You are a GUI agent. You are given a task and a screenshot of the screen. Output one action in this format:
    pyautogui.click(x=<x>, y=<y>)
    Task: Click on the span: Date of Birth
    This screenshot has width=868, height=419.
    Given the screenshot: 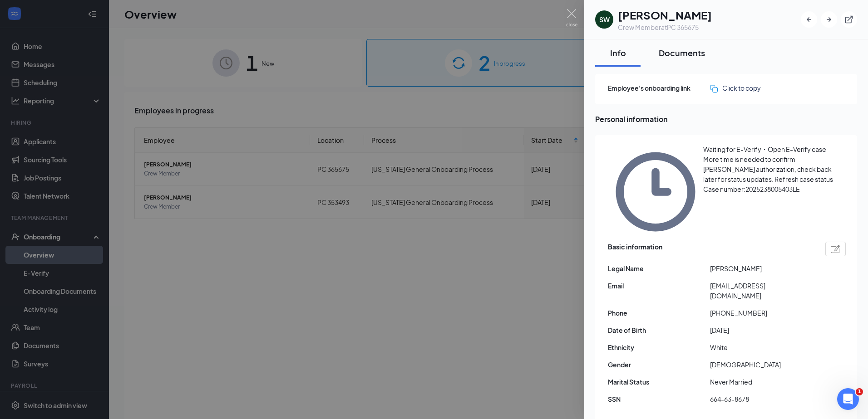 What is the action you would take?
    pyautogui.click(x=659, y=331)
    